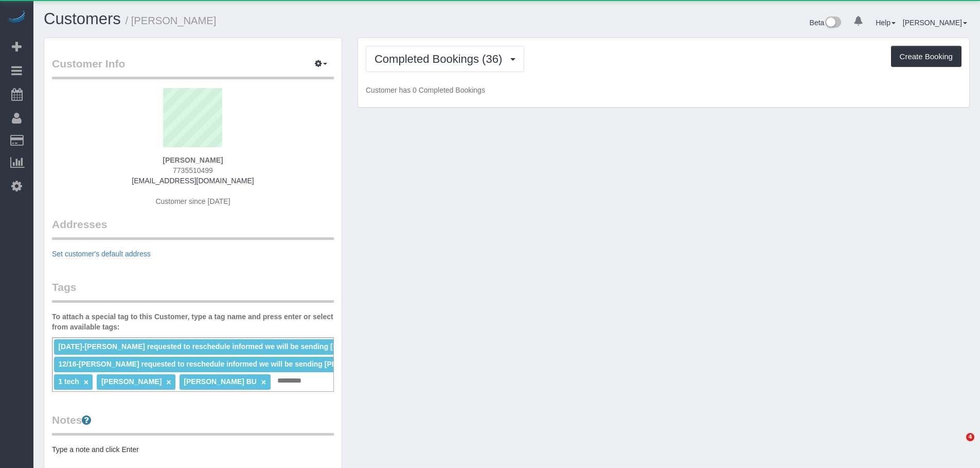 The width and height of the screenshot is (980, 468). Describe the element at coordinates (193, 449) in the screenshot. I see `pre: Type a note and click Enter` at that location.